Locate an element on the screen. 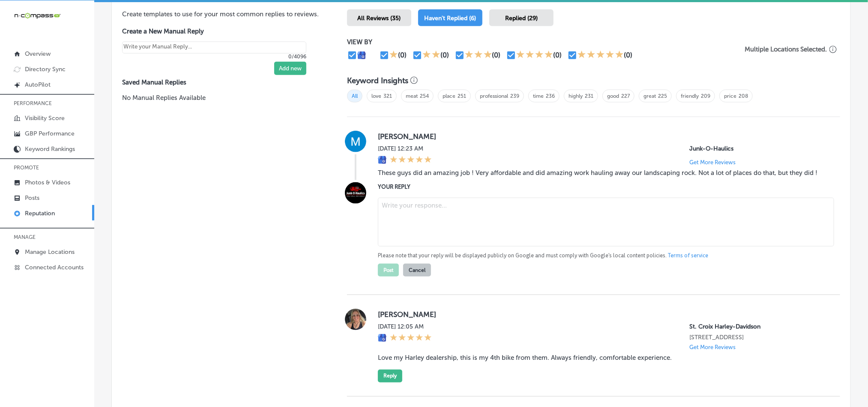 The width and height of the screenshot is (868, 407). p: St. Croix Harley-Davidson is located at coordinates (758, 326).